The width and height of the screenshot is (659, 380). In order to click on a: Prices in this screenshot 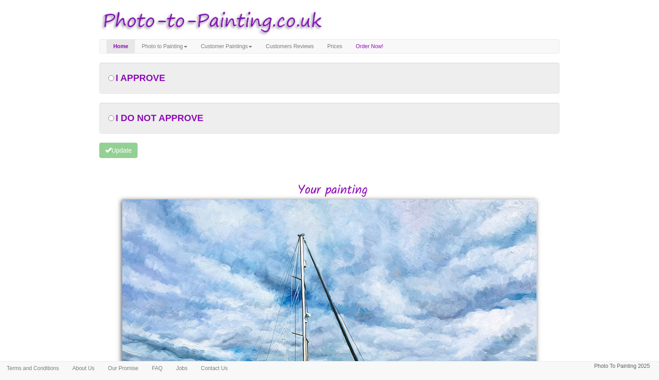, I will do `click(335, 46)`.